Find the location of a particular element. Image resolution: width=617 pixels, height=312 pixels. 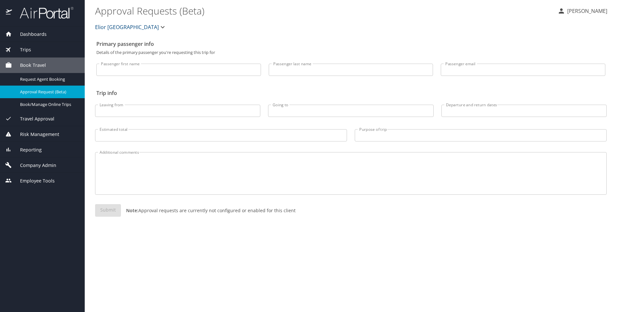

h2: Primary passenger info is located at coordinates (351, 44).